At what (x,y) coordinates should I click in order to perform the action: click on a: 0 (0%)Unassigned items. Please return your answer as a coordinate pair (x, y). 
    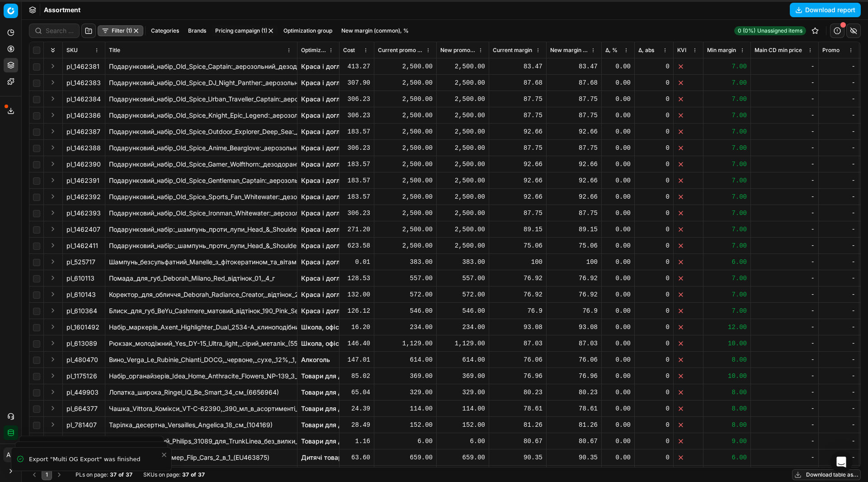
    Looking at the image, I should click on (770, 31).